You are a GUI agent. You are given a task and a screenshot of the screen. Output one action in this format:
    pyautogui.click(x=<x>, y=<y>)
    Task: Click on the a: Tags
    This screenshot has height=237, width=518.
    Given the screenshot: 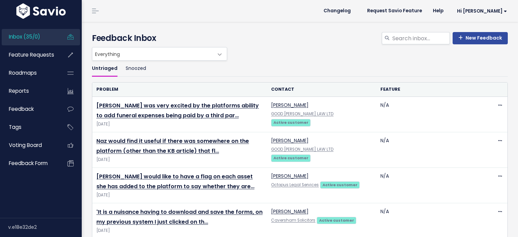 What is the action you would take?
    pyautogui.click(x=29, y=127)
    